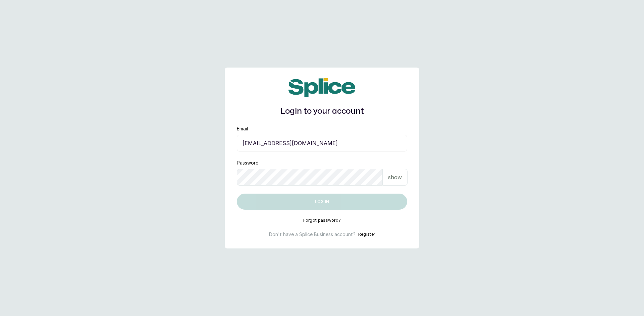 This screenshot has height=316, width=644. What do you see at coordinates (366, 235) in the screenshot?
I see `button: Register` at bounding box center [366, 235].